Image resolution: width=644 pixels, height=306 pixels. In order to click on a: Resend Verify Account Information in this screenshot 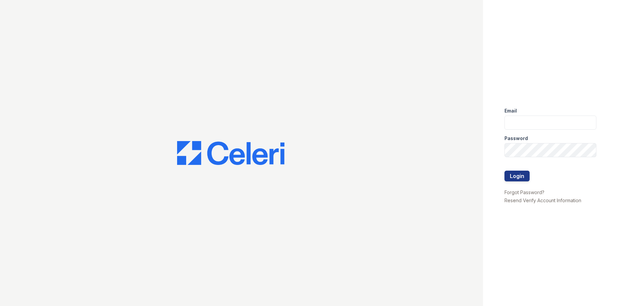, I will do `click(542, 200)`.